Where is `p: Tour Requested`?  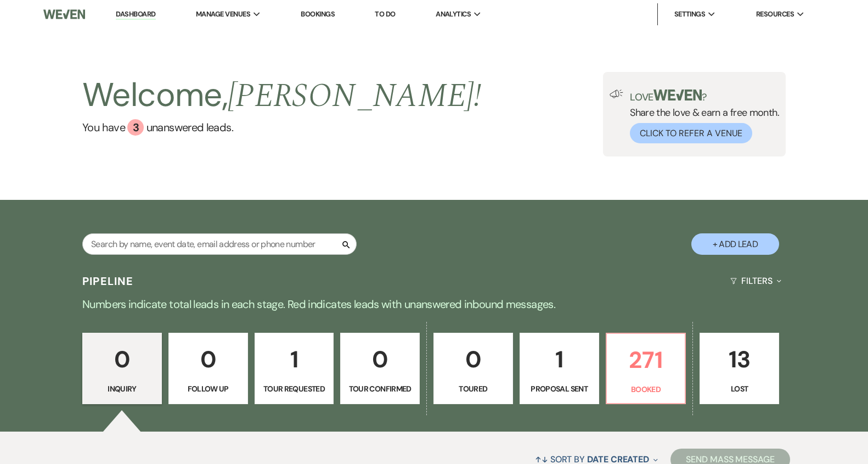
p: Tour Requested is located at coordinates (294, 389).